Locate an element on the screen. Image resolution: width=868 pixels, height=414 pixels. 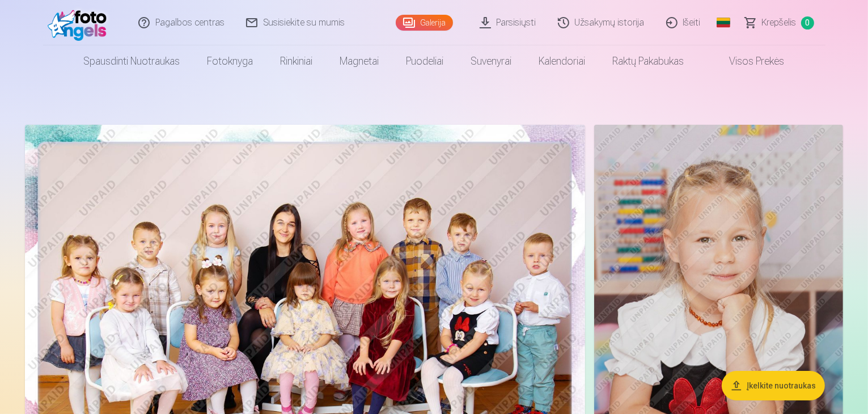
span: Krepšelis is located at coordinates (779, 23).